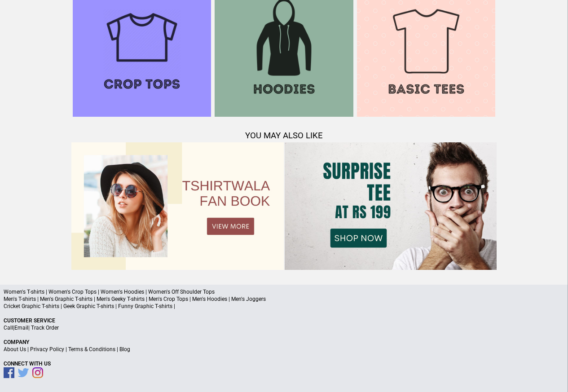 Image resolution: width=568 pixels, height=392 pixels. What do you see at coordinates (284, 321) in the screenshot?
I see `p: Customer Service` at bounding box center [284, 321].